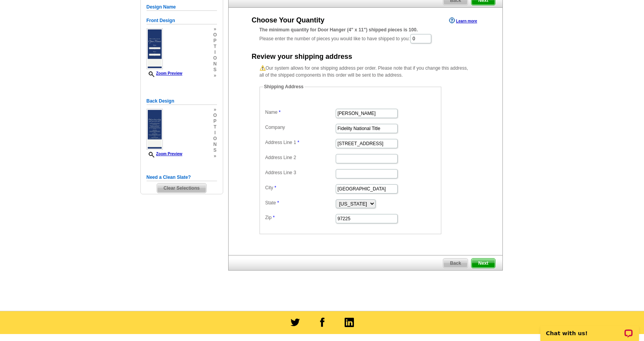 The image size is (644, 341). Describe the element at coordinates (300, 112) in the screenshot. I see `label: Name` at that location.